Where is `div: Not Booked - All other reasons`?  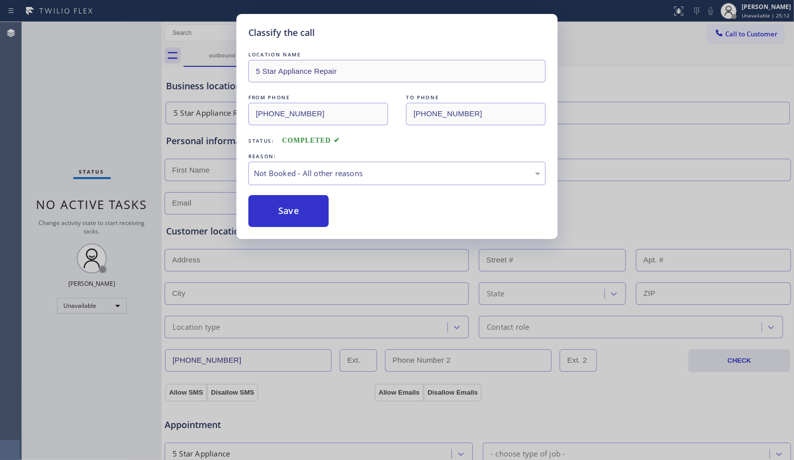 div: Not Booked - All other reasons is located at coordinates (397, 173).